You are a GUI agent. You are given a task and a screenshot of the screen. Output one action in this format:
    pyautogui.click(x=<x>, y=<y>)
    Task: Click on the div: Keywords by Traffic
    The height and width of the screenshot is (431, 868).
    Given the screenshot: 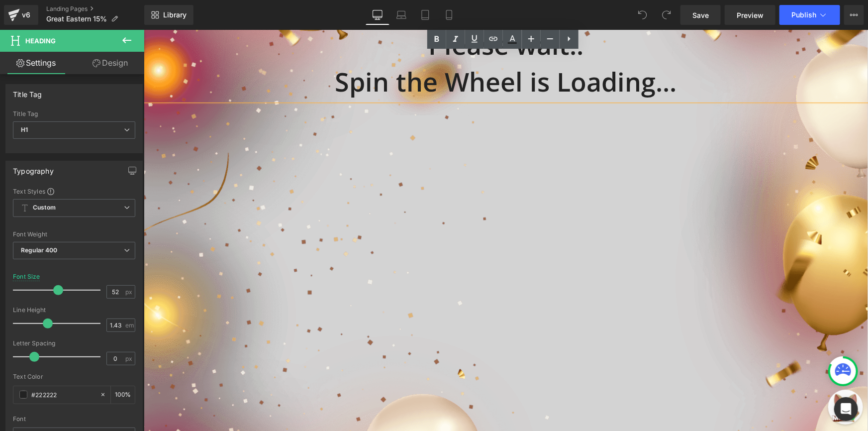 What is the action you would take?
    pyautogui.click(x=138, y=62)
    